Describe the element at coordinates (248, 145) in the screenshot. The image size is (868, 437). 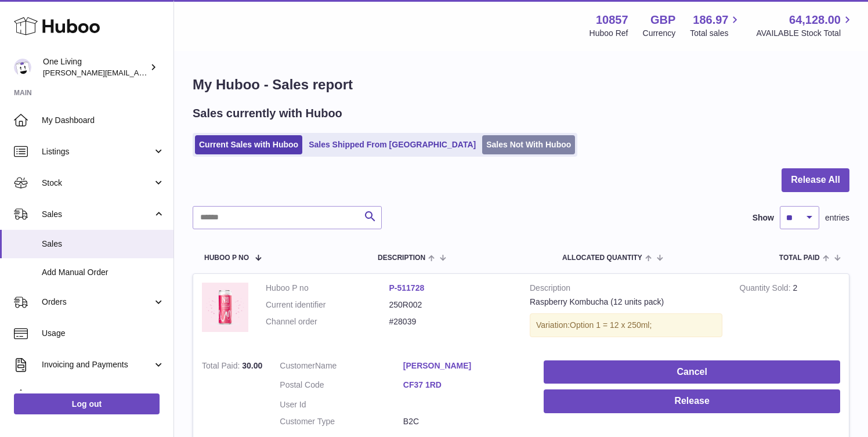
I see `a: Current Sales with Huboo` at that location.